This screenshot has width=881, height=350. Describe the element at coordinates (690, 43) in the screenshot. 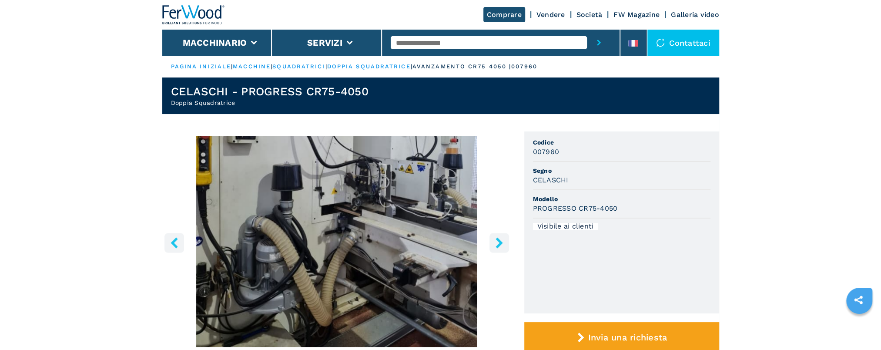

I see `font: Contattaci` at that location.